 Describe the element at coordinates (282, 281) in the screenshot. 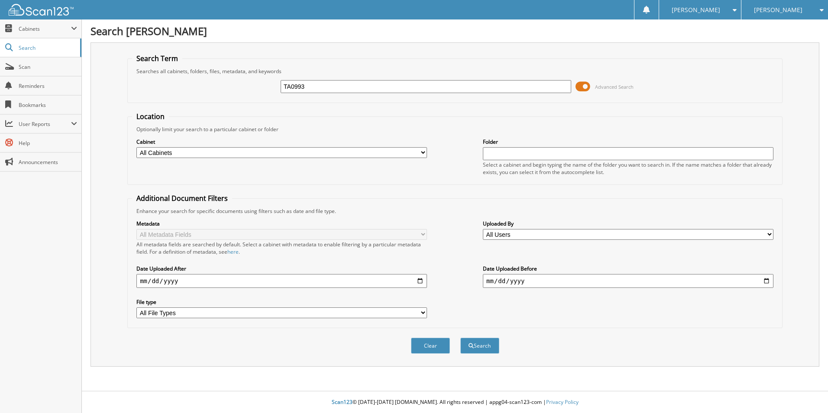

I see `input: start` at that location.